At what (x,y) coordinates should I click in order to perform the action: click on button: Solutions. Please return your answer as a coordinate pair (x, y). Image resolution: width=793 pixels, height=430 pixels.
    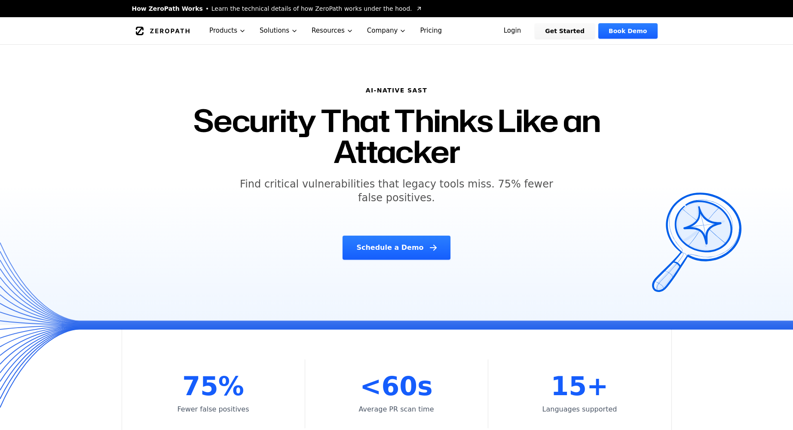
    Looking at the image, I should click on (279, 31).